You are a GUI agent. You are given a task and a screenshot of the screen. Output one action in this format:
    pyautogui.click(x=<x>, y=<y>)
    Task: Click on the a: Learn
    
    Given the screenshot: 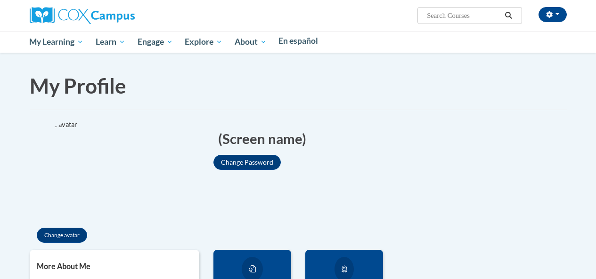 What is the action you would take?
    pyautogui.click(x=110, y=42)
    